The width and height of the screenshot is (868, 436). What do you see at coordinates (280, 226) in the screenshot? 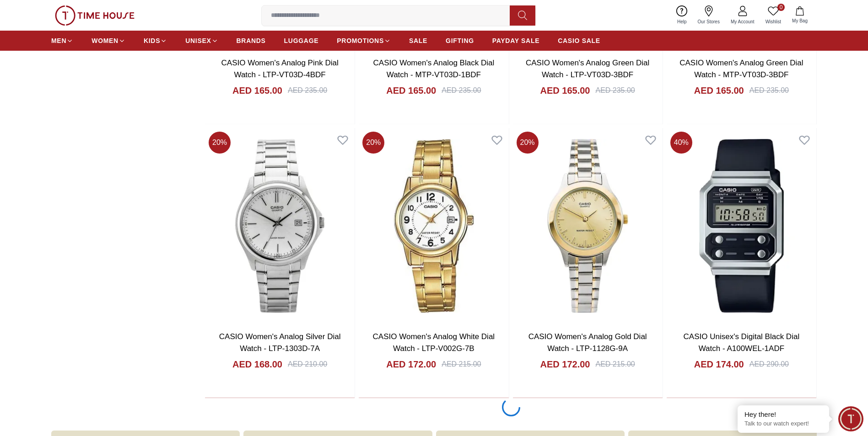
I see `img: CASIO Women's Analog Silver Dial Watch - LTP-1303D-7A` at bounding box center [280, 226].